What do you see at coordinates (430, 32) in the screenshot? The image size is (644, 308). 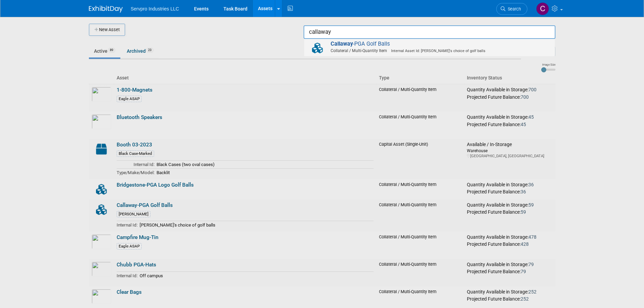 I see `input: search assets` at bounding box center [430, 32].